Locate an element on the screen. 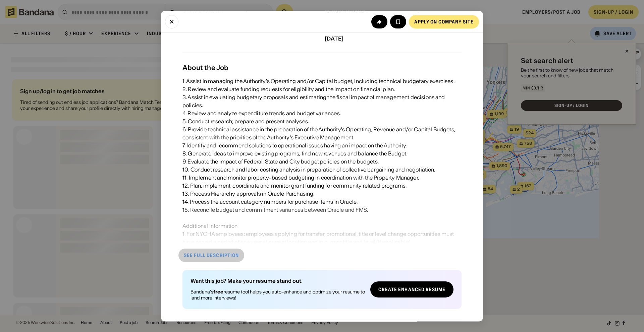 The width and height of the screenshot is (644, 332). div: Apply on company site is located at coordinates (444, 22).